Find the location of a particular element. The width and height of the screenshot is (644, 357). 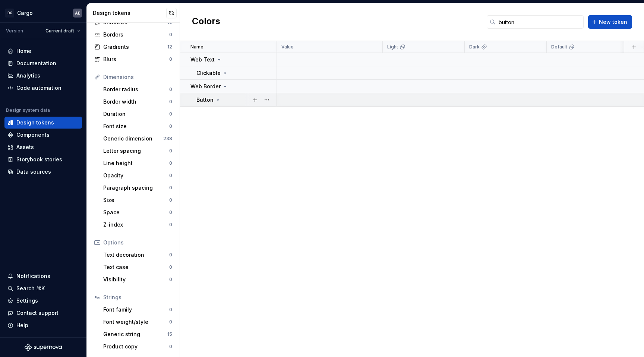

a: Blurs0 is located at coordinates (133, 59).